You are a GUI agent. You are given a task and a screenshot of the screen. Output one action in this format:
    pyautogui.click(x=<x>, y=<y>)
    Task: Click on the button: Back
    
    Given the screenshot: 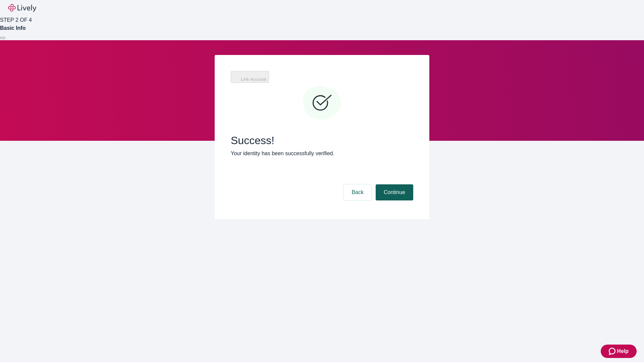 What is the action you would take?
    pyautogui.click(x=358, y=193)
    